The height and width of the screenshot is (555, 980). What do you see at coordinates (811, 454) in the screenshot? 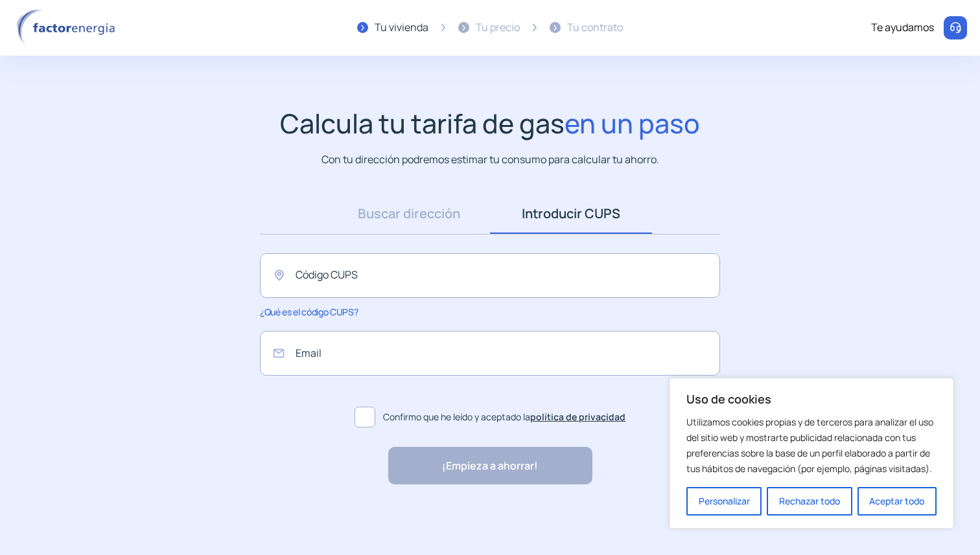
I see `div: Uso de cookies` at bounding box center [811, 454].